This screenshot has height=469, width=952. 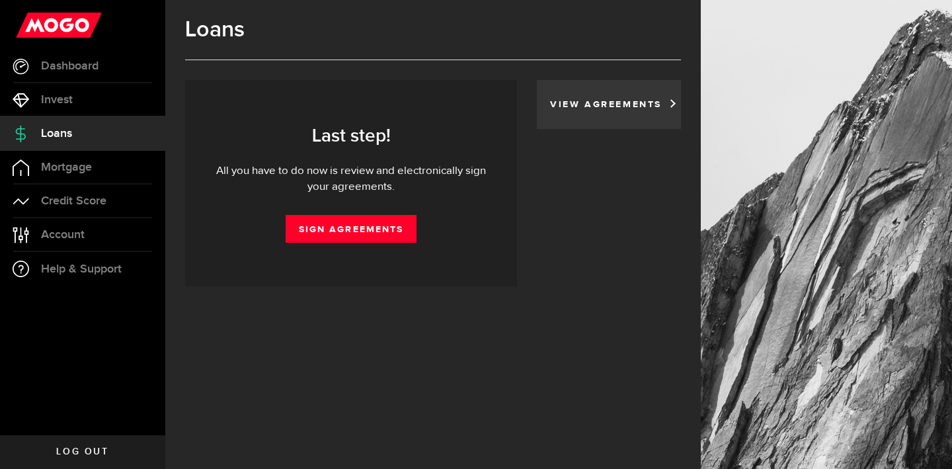 What do you see at coordinates (81, 269) in the screenshot?
I see `span: Help & Support` at bounding box center [81, 269].